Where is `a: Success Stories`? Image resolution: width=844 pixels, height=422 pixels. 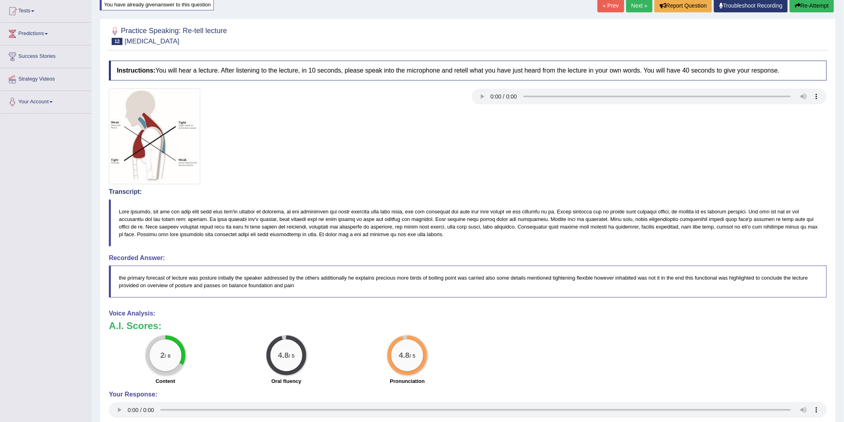
a: Success Stories is located at coordinates (46, 55).